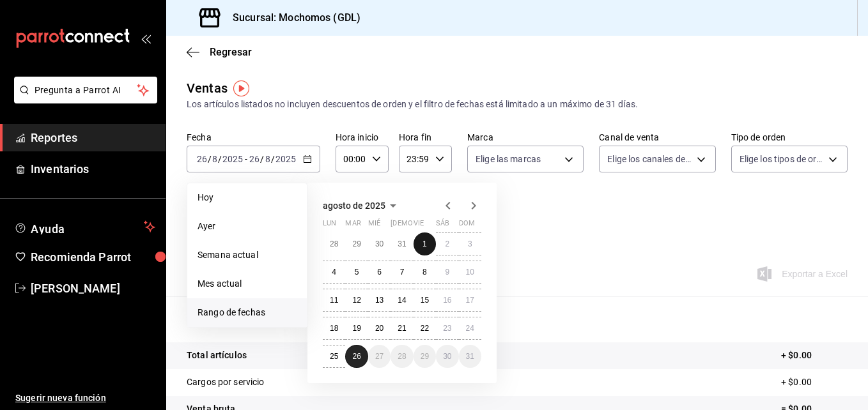 This screenshot has height=410, width=868. Describe the element at coordinates (424, 357) in the screenshot. I see `button: 29 de agosto de 2025` at that location.